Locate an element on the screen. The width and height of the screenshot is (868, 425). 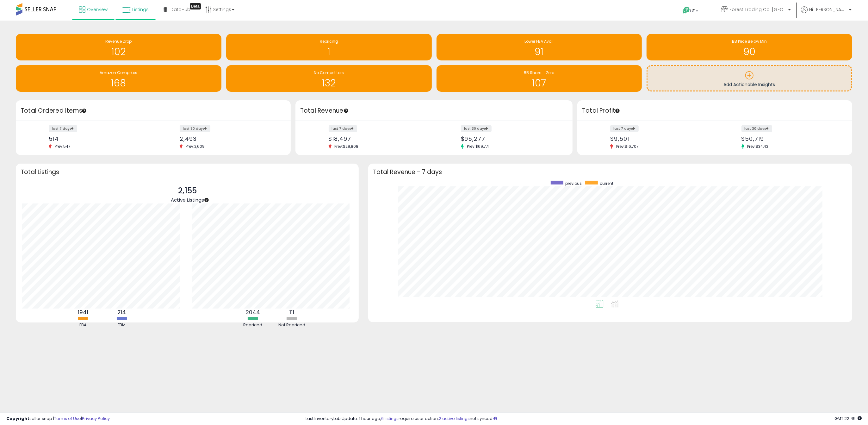
span: Help is located at coordinates (694, 10).